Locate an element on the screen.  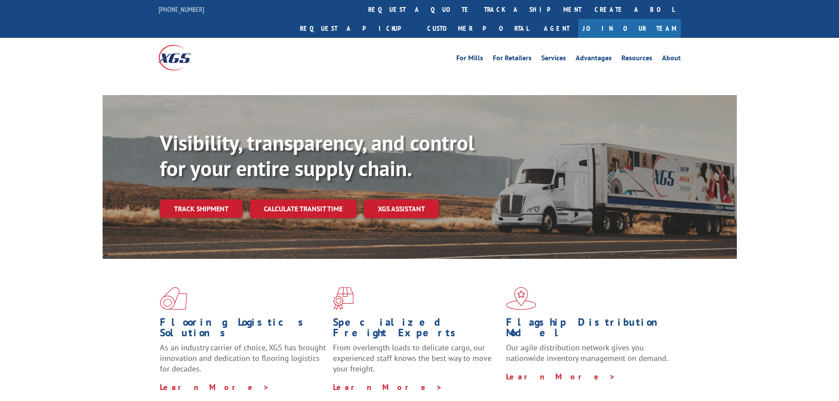
h1: Specialized Freight Experts is located at coordinates (416, 330).